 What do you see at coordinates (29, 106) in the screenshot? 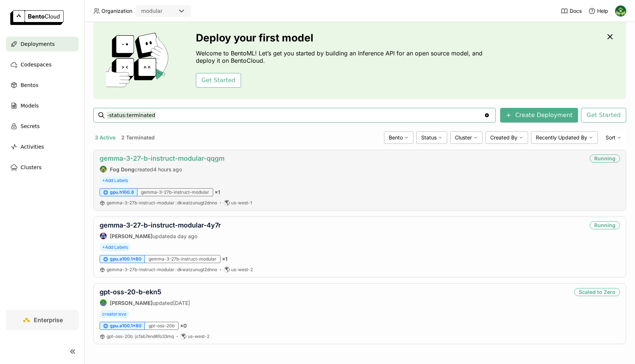
I see `span: Models` at bounding box center [29, 106].